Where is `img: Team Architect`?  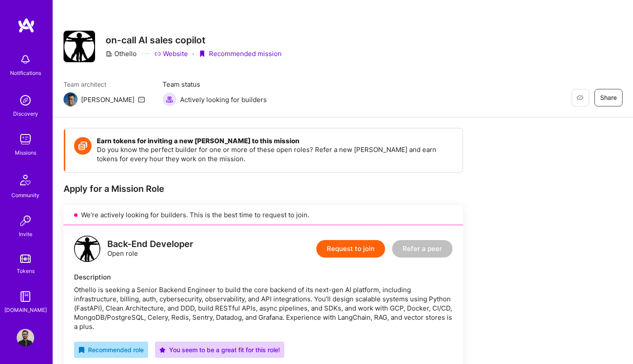
img: Team Architect is located at coordinates (70, 99).